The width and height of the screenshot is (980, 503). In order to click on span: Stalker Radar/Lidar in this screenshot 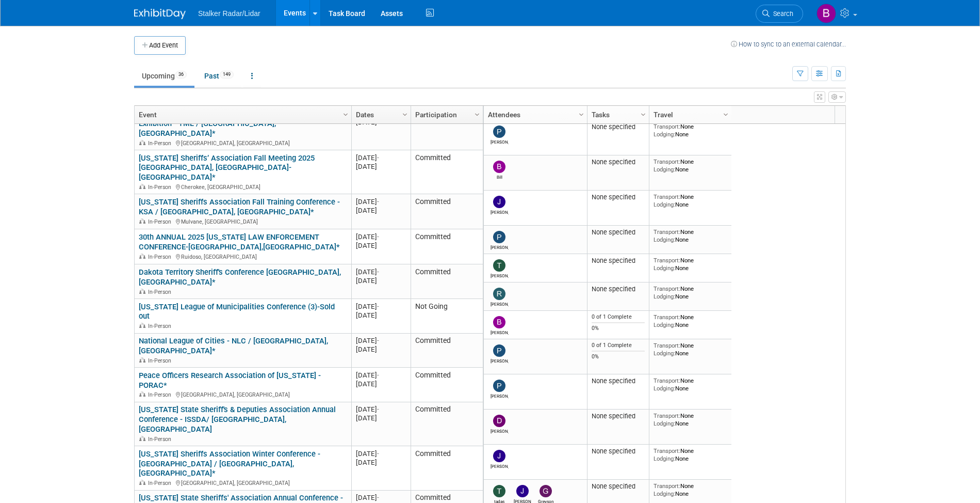, I will do `click(229, 13)`.